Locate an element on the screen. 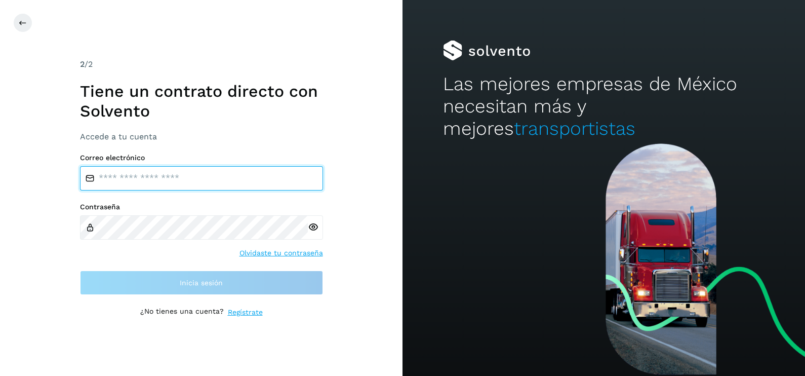 The height and width of the screenshot is (376, 805). h1: Tiene un contrato directo con Solvento is located at coordinates (202, 101).